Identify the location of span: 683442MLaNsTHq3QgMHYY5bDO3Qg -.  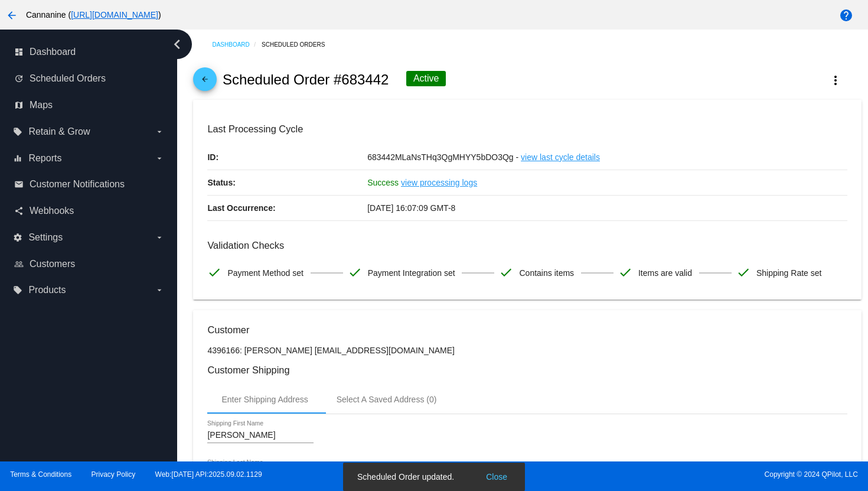
(443, 157).